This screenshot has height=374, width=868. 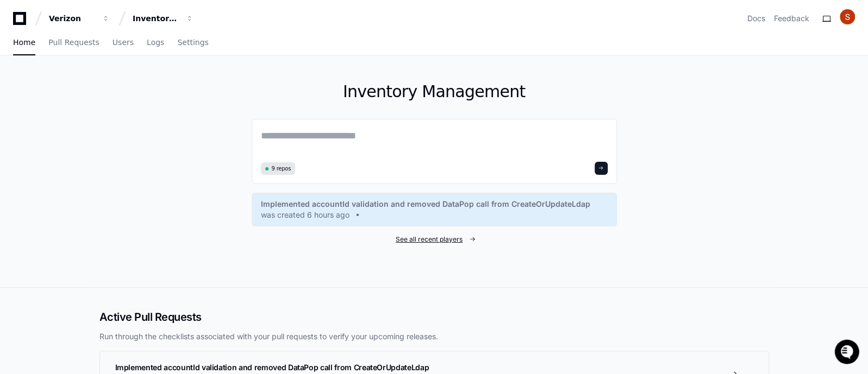 What do you see at coordinates (104, 118) in the screenshot?
I see `a: Powered byPylon` at bounding box center [104, 118].